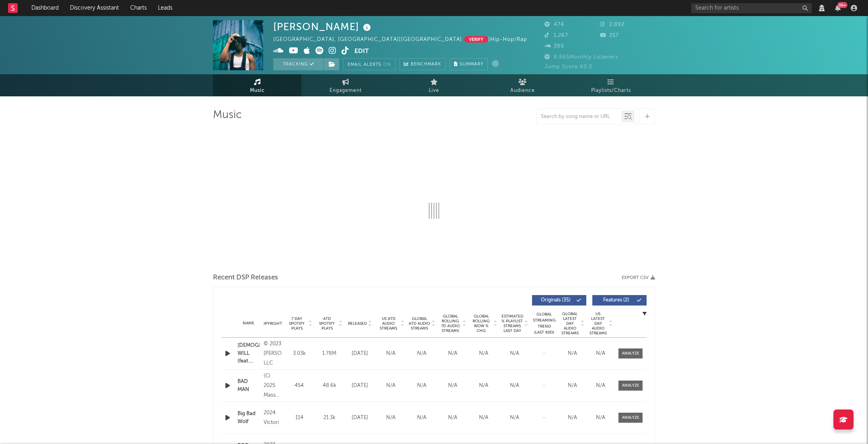 Image resolution: width=868 pixels, height=444 pixels. Describe the element at coordinates (422, 64) in the screenshot. I see `a: Benchmark` at that location.